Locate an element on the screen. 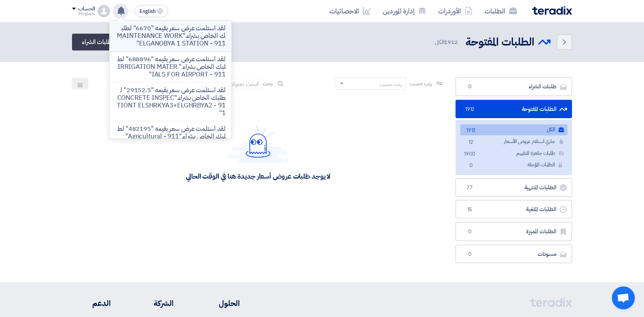 This screenshot has height=317, width=644. a: الكل is located at coordinates (514, 129).